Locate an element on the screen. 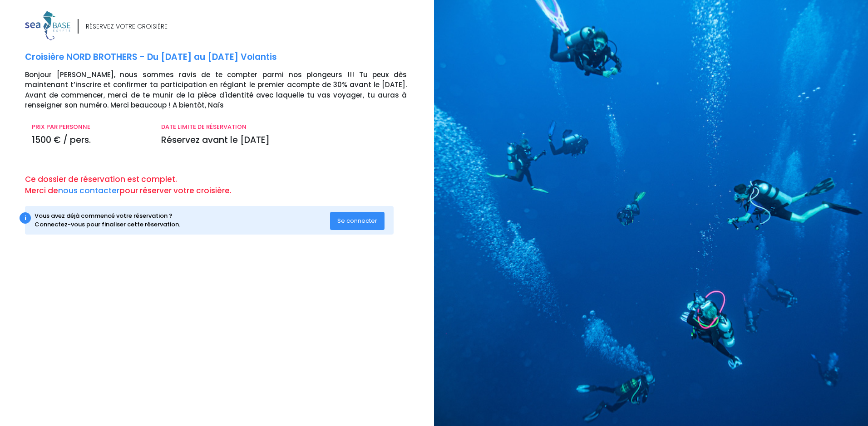 Image resolution: width=868 pixels, height=426 pixels. a: nous contacter is located at coordinates (89, 190).